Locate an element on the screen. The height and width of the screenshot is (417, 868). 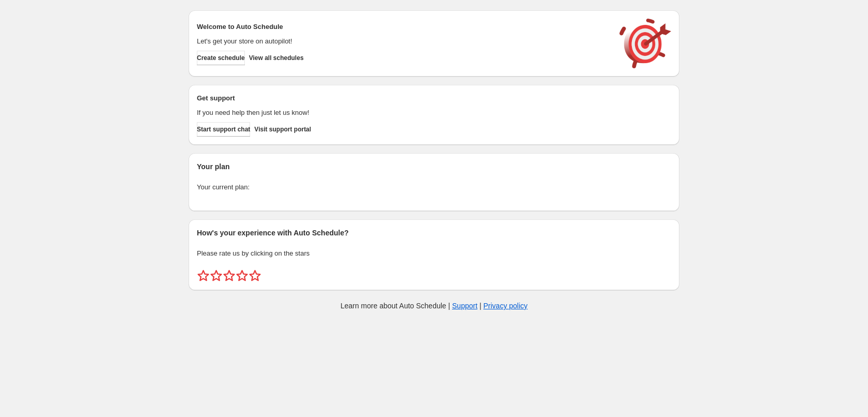
a: Visit support portal is located at coordinates (283, 129).